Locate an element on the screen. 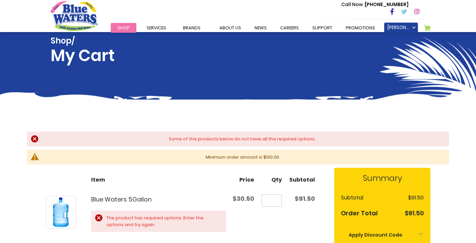 Image resolution: width=476 pixels, height=243 pixels. span: Call Now : is located at coordinates (353, 4).